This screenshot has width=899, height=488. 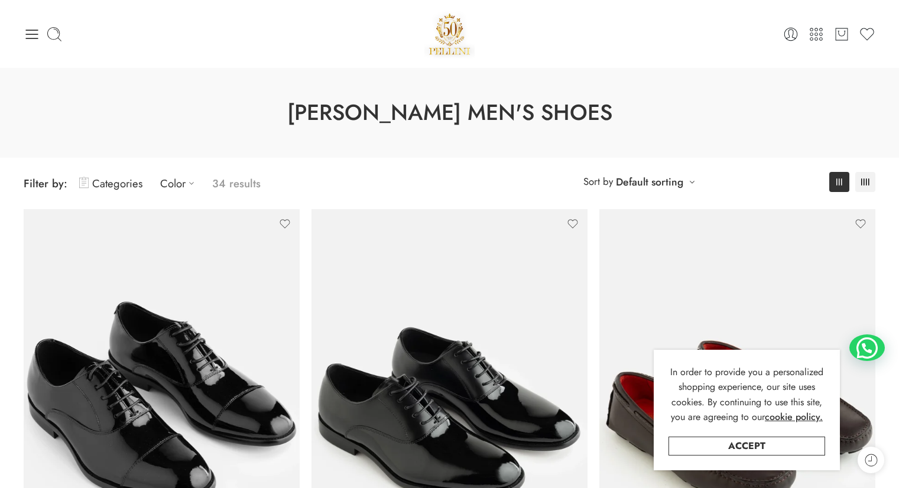 I want to click on a: Default sorting, so click(x=650, y=182).